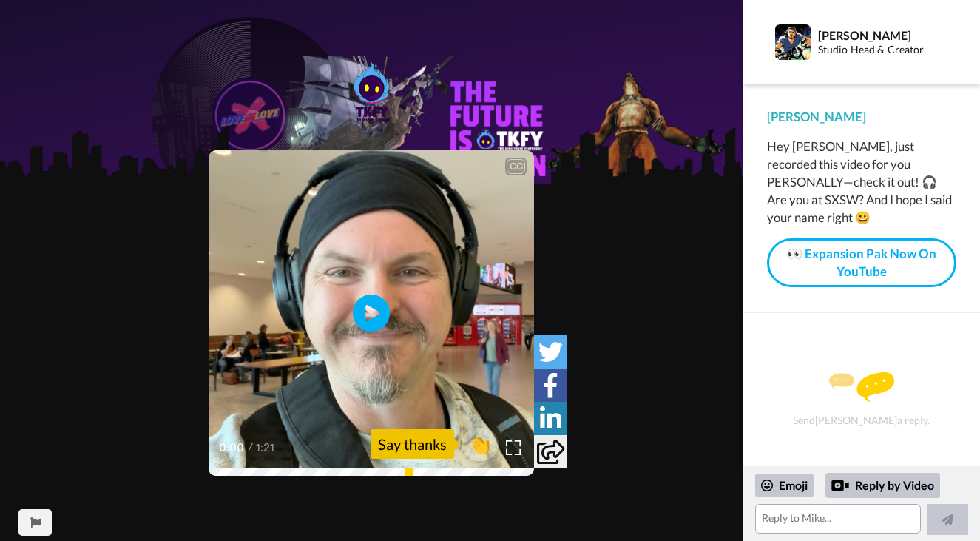  I want to click on a: 👀 Expansion Pak Now On YouTube, so click(861, 263).